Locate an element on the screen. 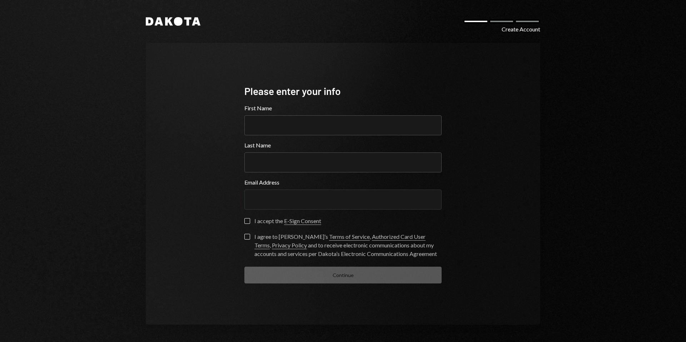  button: I accept the E-Sign Consent is located at coordinates (247, 221).